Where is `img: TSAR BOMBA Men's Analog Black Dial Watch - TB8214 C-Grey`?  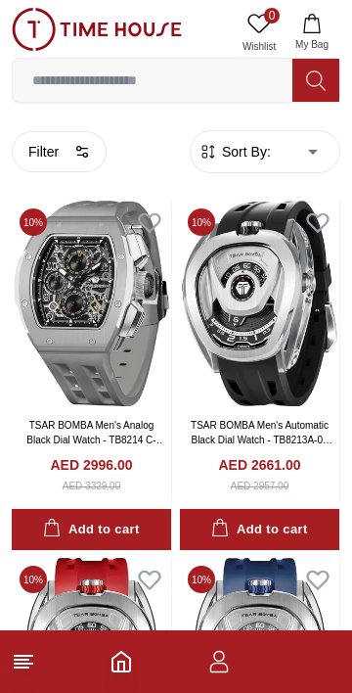
img: TSAR BOMBA Men's Analog Black Dial Watch - TB8214 C-Grey is located at coordinates (91, 303).